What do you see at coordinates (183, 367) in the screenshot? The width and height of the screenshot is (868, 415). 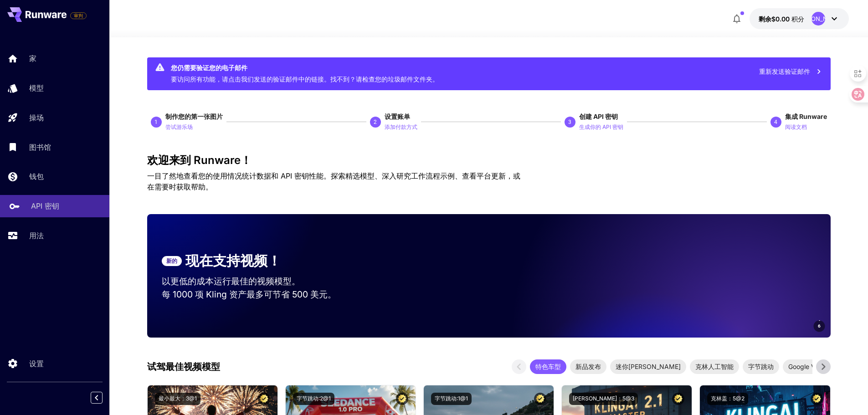 I see `font: 试驾最佳视频模型` at bounding box center [183, 367].